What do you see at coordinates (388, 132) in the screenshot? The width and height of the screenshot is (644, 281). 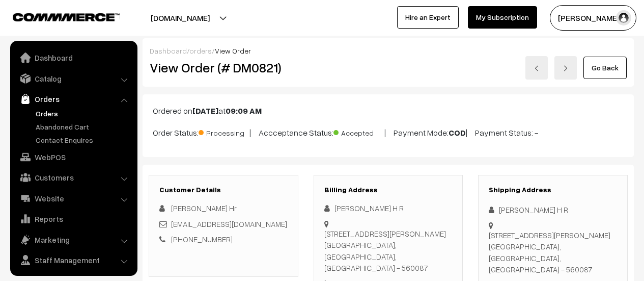 I see `p: Order Status: | Accceptance Status: | Payment Mode: | Payment Status: -` at bounding box center [388, 132].